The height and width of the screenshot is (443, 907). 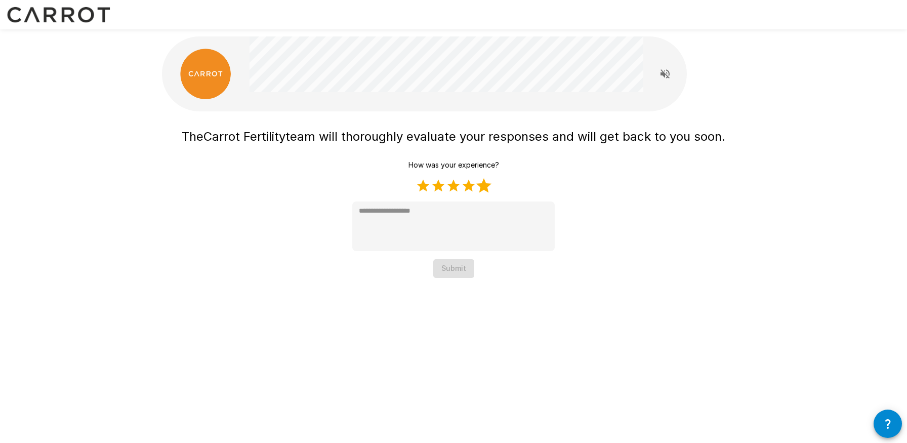 What do you see at coordinates (454, 165) in the screenshot?
I see `p: How was your experience?` at bounding box center [454, 165].